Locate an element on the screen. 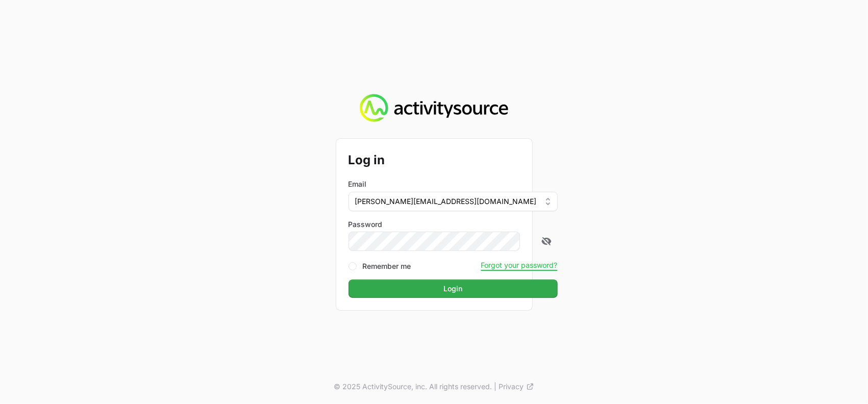 This screenshot has height=404, width=868. button: Login is located at coordinates (453, 289).